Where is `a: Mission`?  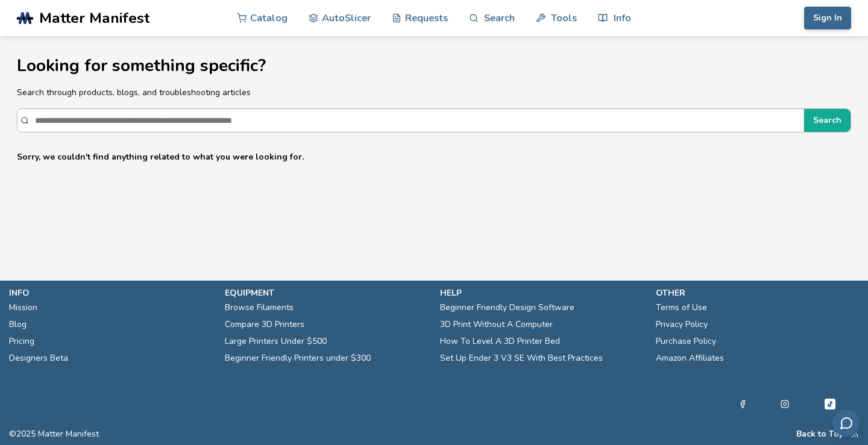 a: Mission is located at coordinates (23, 308).